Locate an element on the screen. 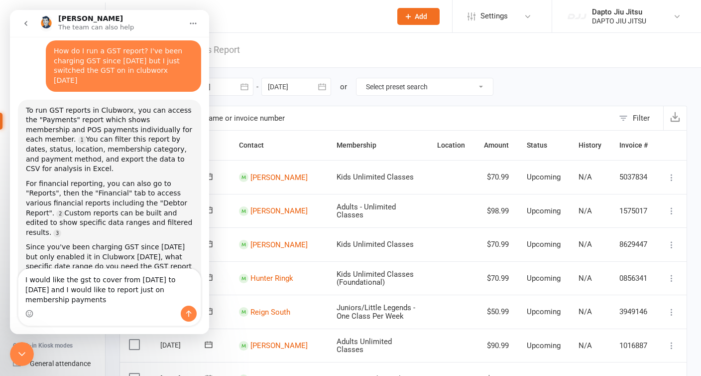 This screenshot has height=376, width=701. a: Reign South is located at coordinates (271, 311).